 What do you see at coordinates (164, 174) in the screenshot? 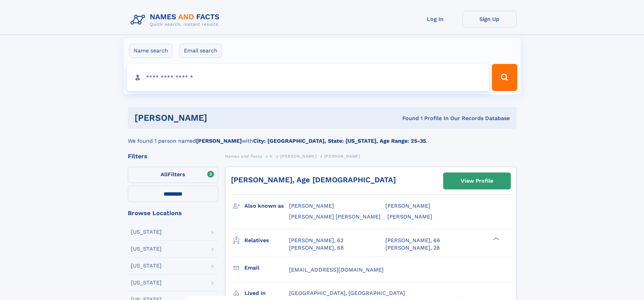
I see `span: All` at bounding box center [164, 174].